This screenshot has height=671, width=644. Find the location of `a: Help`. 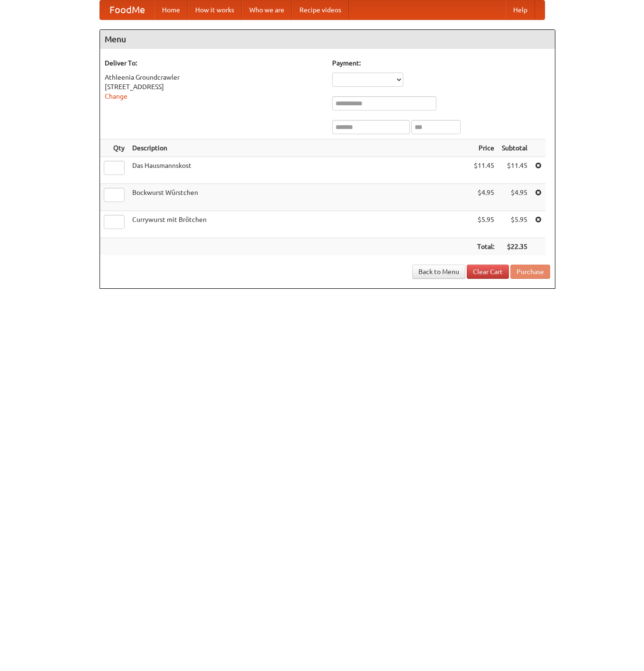

a: Help is located at coordinates (521, 10).